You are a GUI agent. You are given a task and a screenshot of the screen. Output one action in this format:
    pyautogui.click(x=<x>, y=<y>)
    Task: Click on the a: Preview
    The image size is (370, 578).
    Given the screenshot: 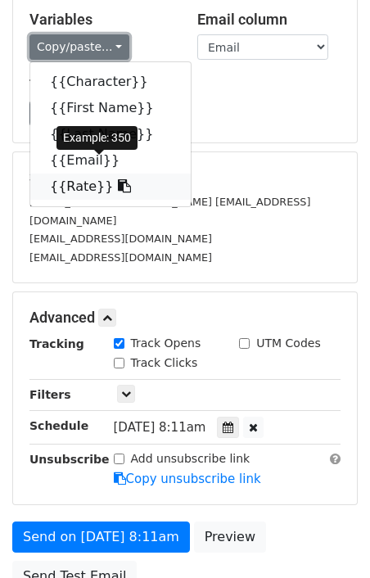 What is the action you would take?
    pyautogui.click(x=230, y=538)
    